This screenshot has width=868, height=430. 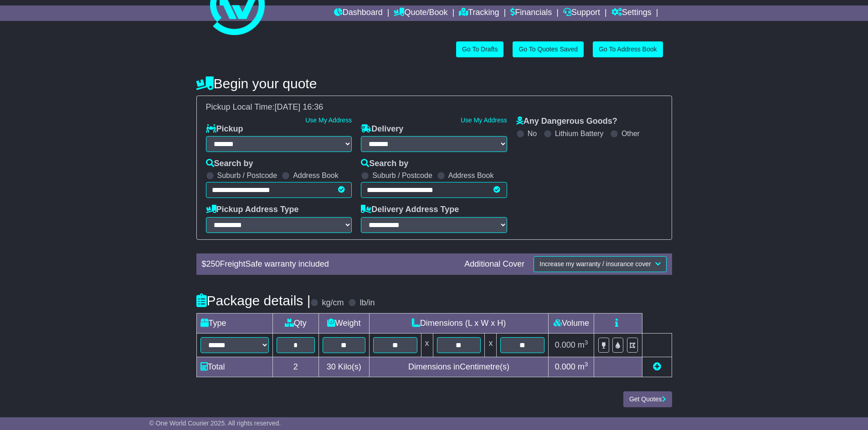 What do you see at coordinates (657, 367) in the screenshot?
I see `a: Add new item` at bounding box center [657, 367].